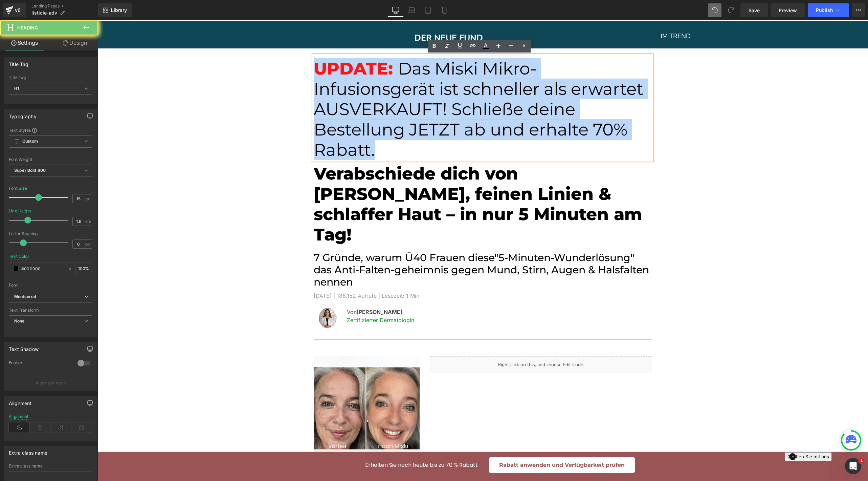 The image size is (868, 481). I want to click on h2: Chatten Sie mit uns, so click(23, 4).